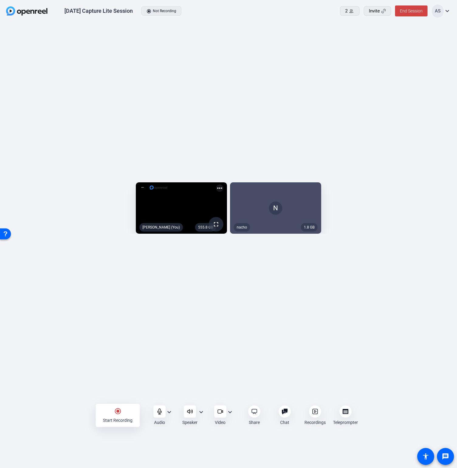  What do you see at coordinates (254, 422) in the screenshot?
I see `div: Share` at bounding box center [254, 422].